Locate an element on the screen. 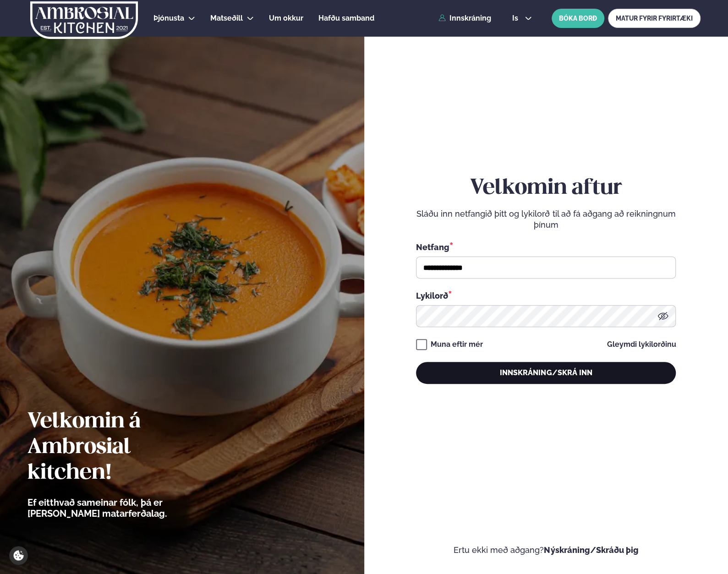  span: is is located at coordinates (516, 18).